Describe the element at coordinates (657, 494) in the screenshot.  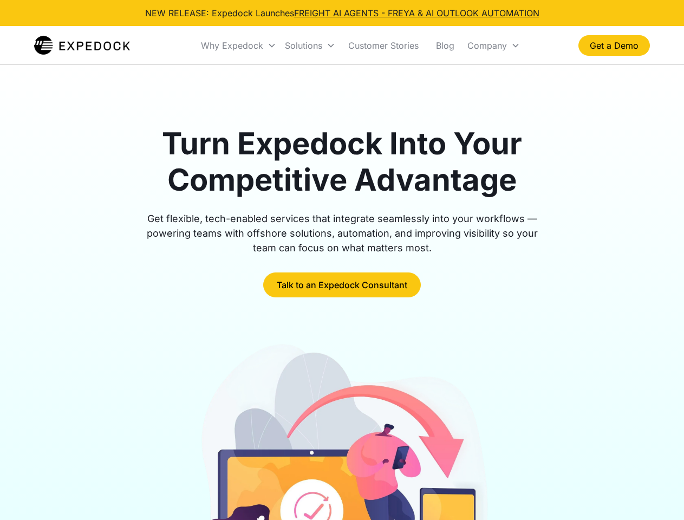
I see `div: Chat Widget` at that location.